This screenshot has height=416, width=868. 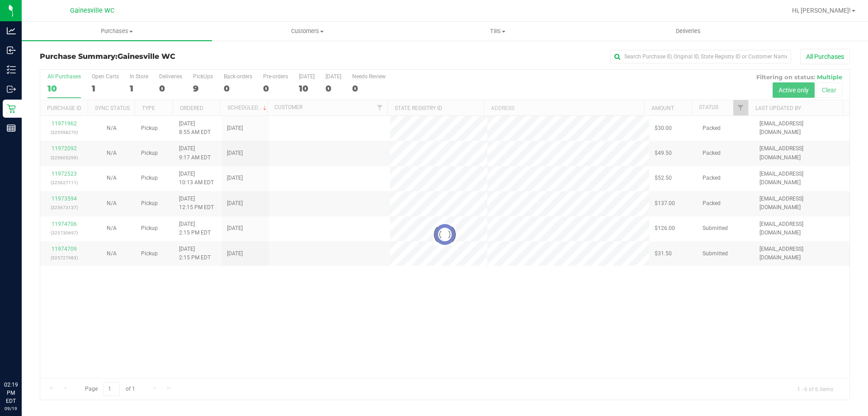 I want to click on inline-svg: Inventory, so click(x=11, y=69).